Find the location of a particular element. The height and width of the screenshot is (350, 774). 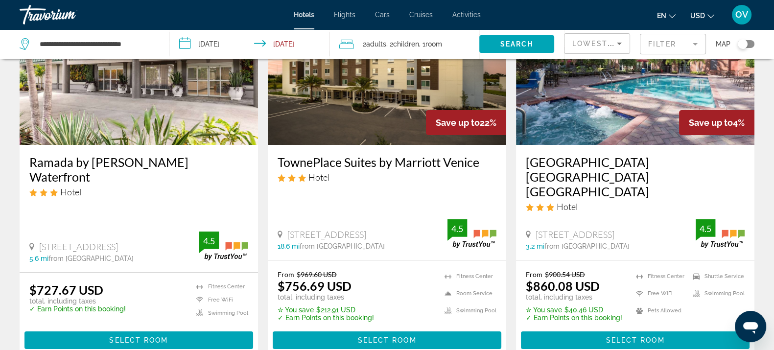

span: Flights is located at coordinates (345, 15).